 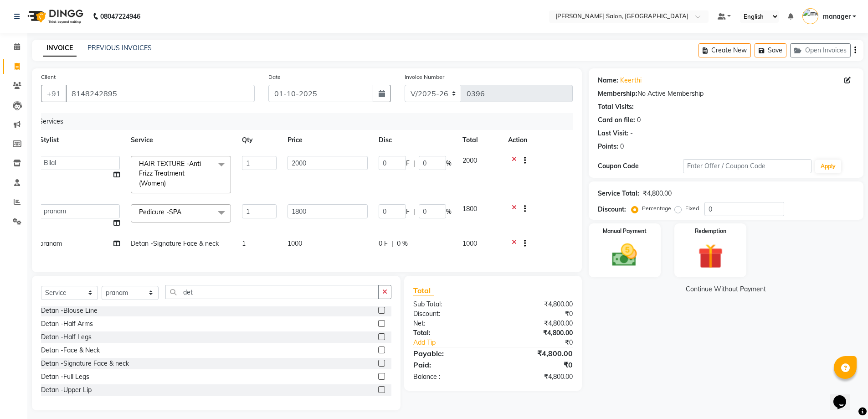 What do you see at coordinates (624, 255) in the screenshot?
I see `img: _cash.svg` at bounding box center [624, 255].